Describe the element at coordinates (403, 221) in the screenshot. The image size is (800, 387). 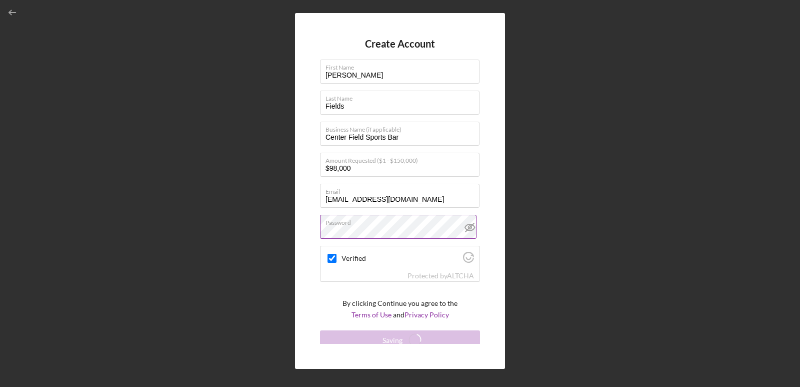
I see `label: Password` at that location.